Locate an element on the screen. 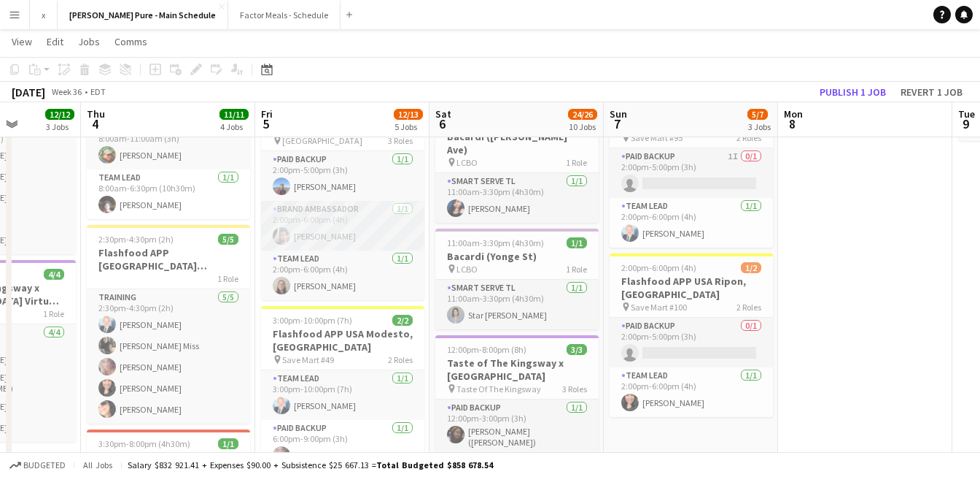 The height and width of the screenshot is (477, 980). span: 3:30pm-8:00pm (4h30m) is located at coordinates (144, 443).